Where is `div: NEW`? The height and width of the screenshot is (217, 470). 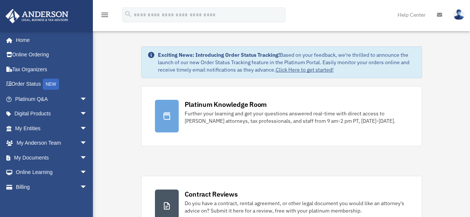
div: NEW is located at coordinates (51, 84).